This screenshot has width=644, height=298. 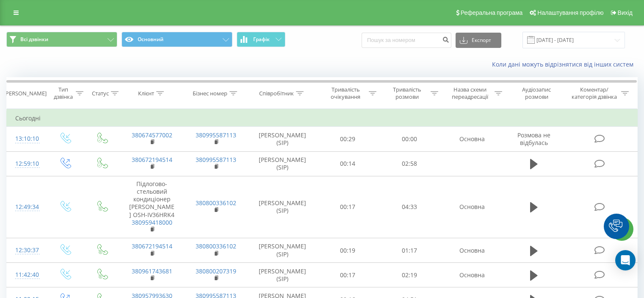 I want to click on div: 11:42:40, so click(x=26, y=275).